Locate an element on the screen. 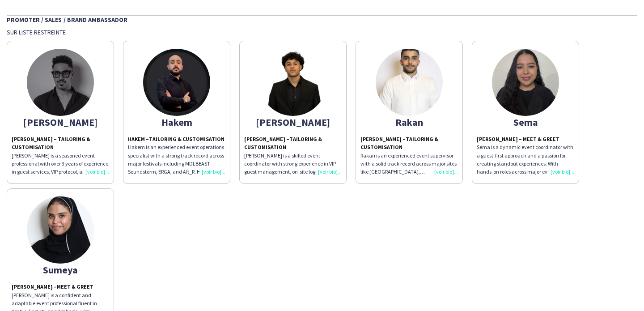 The width and height of the screenshot is (644, 311). strong: Hakem – is located at coordinates (138, 139).